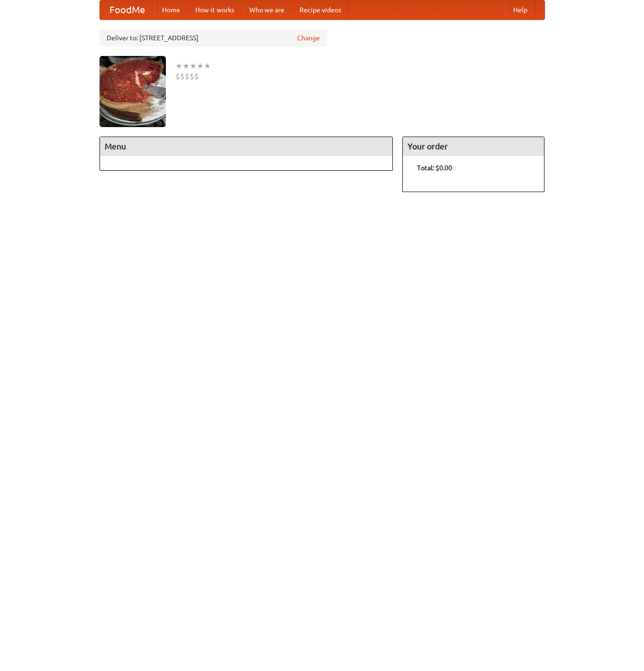 The width and height of the screenshot is (644, 671). I want to click on img: angular.jpg, so click(132, 92).